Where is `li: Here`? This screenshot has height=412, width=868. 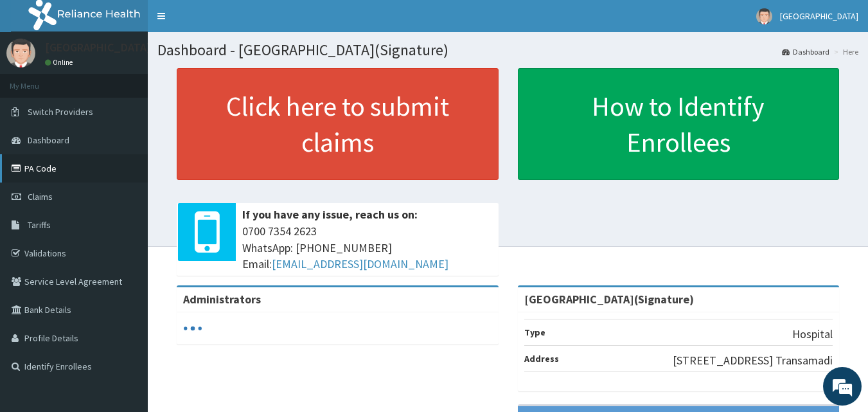 li: Here is located at coordinates (844, 51).